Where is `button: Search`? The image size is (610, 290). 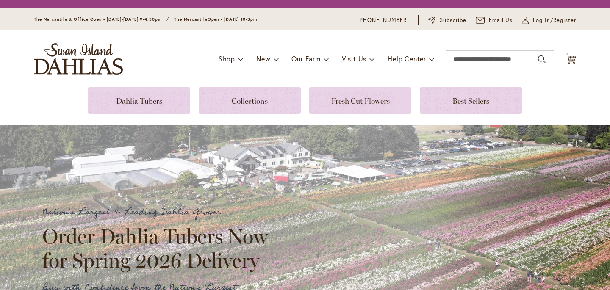 button: Search is located at coordinates (542, 59).